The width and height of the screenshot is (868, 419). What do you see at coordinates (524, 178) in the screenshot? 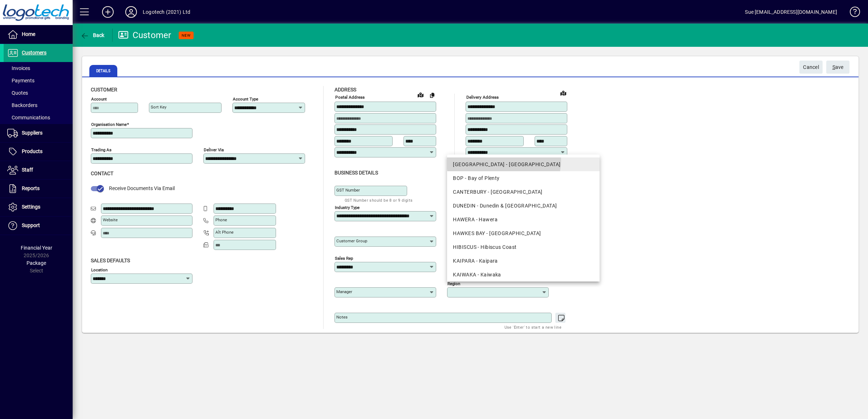
I see `div: BOP - Bay of Plenty` at bounding box center [524, 178].